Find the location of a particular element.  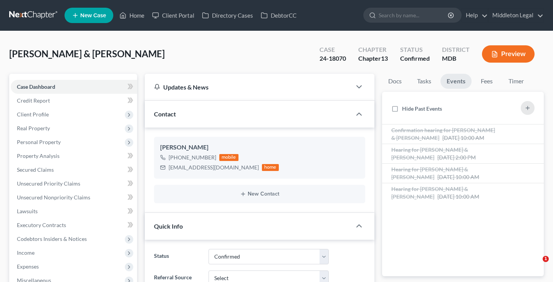

span: New Case is located at coordinates (93, 15).